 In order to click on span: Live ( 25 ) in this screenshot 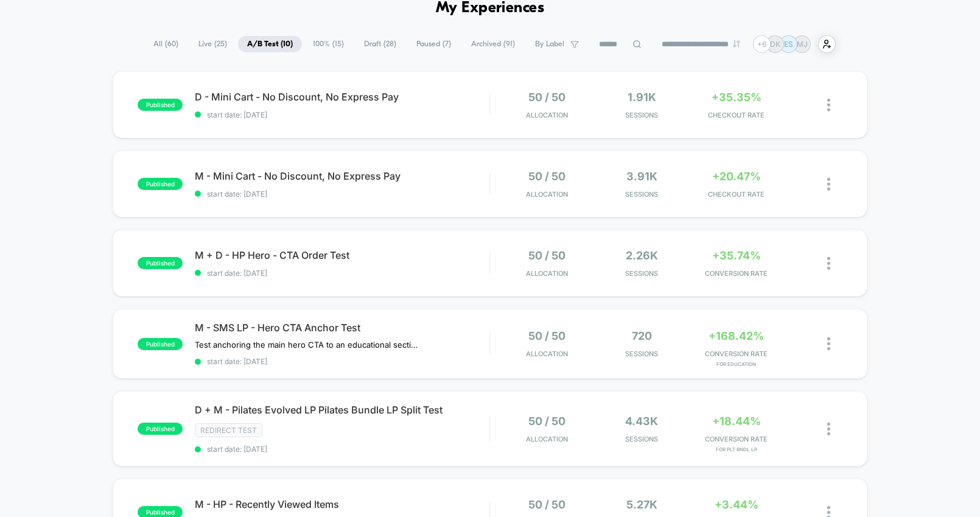, I will do `click(213, 44)`.